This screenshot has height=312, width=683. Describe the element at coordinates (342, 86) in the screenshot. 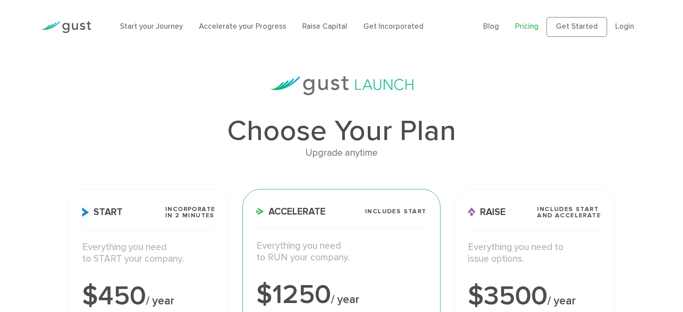

I see `img: gust-launch-logos.svg` at that location.